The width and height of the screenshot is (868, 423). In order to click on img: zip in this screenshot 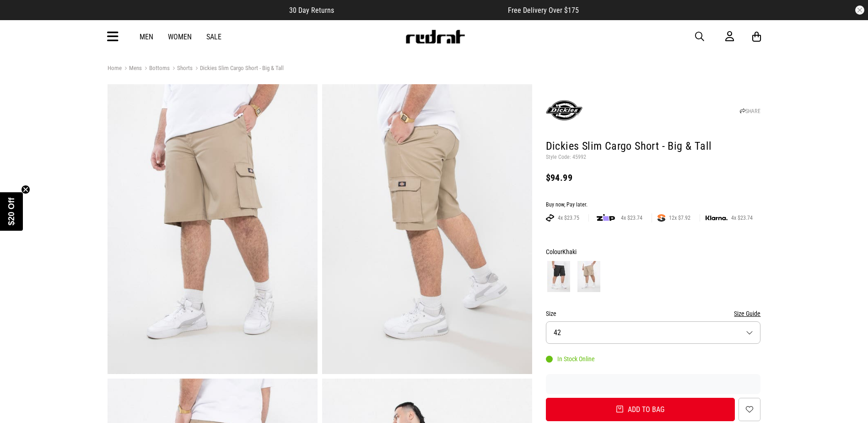, I will do `click(606, 218)`.